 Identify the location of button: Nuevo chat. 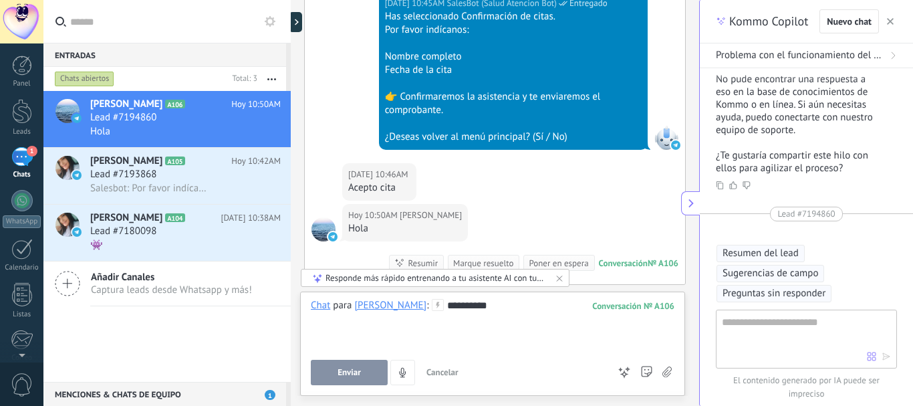
(849, 21).